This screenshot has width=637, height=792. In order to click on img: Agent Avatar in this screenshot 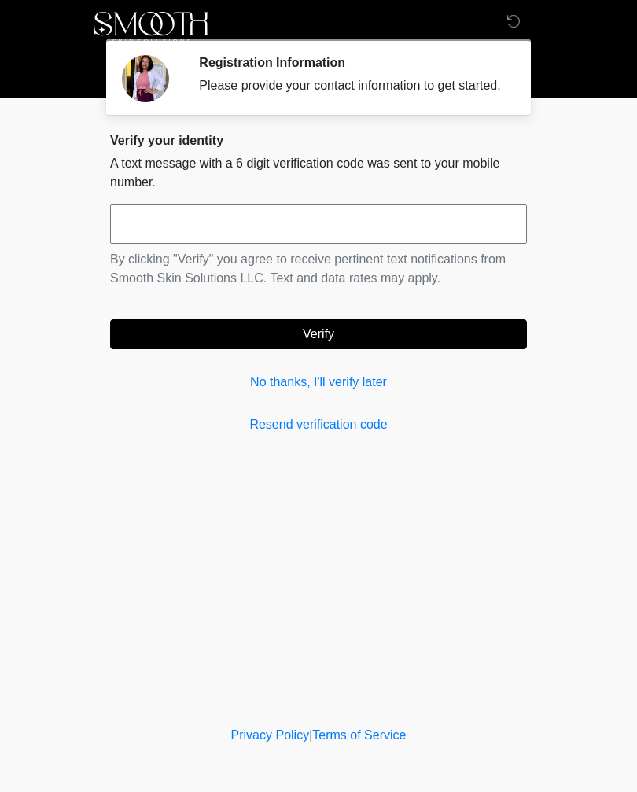, I will do `click(145, 79)`.